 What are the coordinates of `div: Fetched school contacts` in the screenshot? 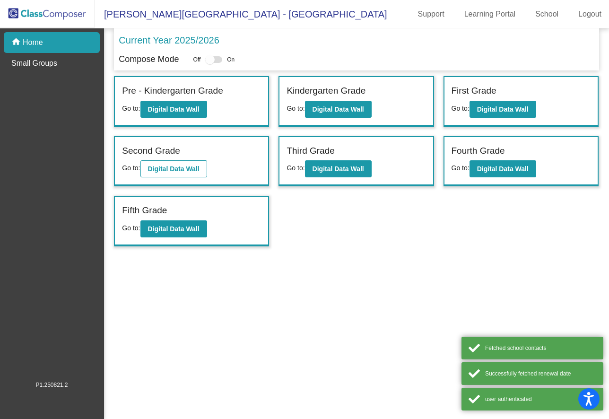 It's located at (541, 348).